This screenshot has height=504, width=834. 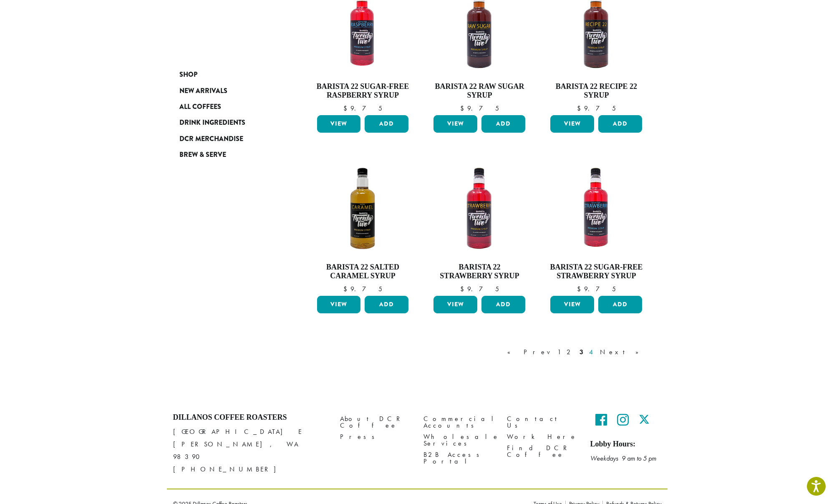 What do you see at coordinates (363, 226) in the screenshot?
I see `a: Barista 22 Salted Caramel Syrup $9.75` at bounding box center [363, 226].